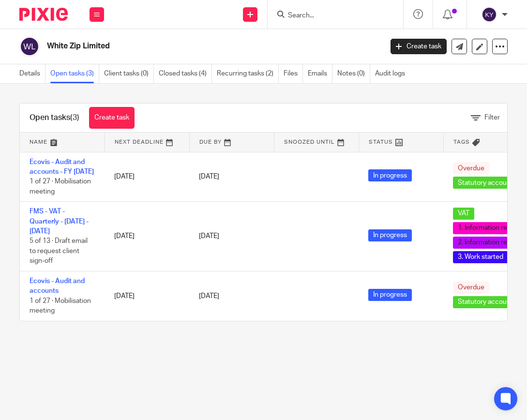 This screenshot has height=420, width=527. What do you see at coordinates (493, 118) in the screenshot?
I see `span: Filter` at bounding box center [493, 118].